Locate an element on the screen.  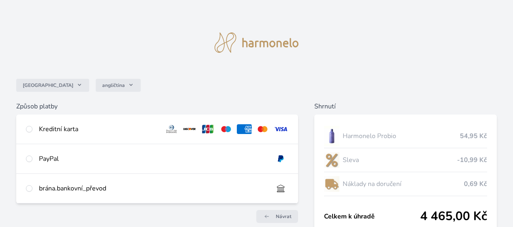
font: 0,69 Kč is located at coordinates (475, 184).